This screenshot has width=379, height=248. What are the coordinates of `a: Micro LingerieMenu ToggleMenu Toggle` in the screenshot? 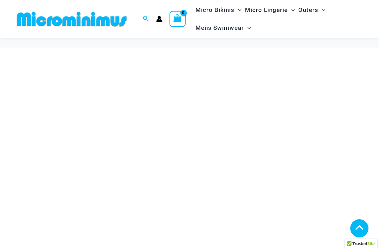 It's located at (270, 10).